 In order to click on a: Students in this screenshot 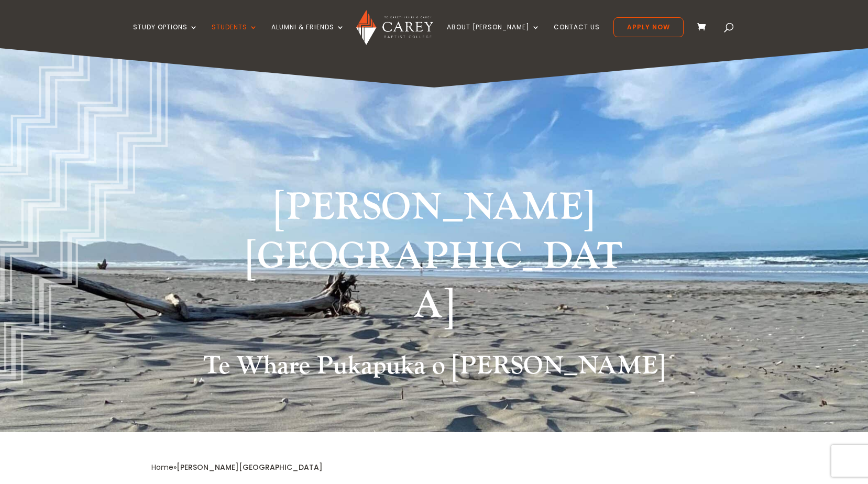, I will do `click(234, 36)`.